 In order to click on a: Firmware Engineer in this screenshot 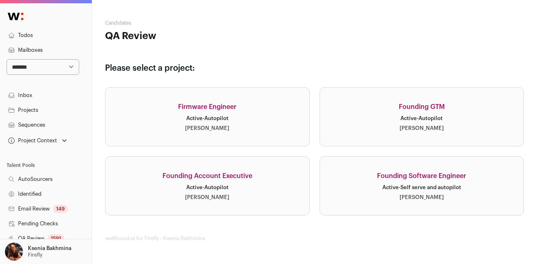, I will do `click(207, 117)`.